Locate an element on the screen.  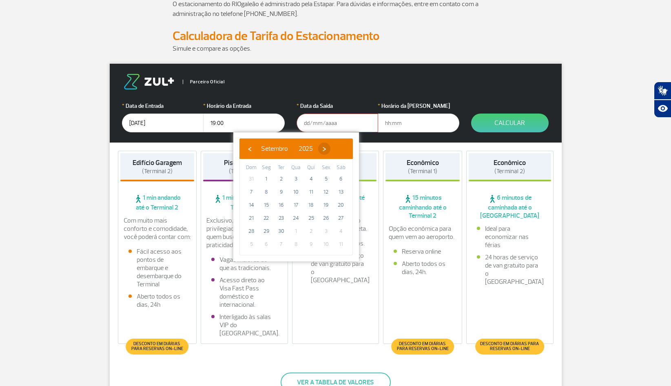
span: (Terminal 1) is located at coordinates (423, 171).